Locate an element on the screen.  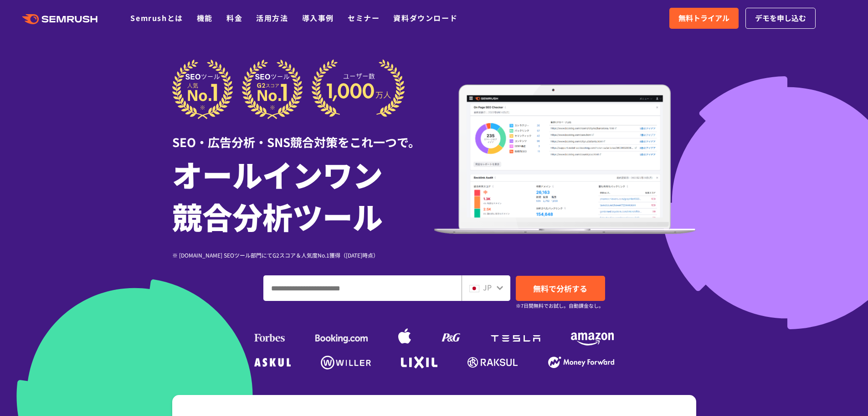
small: ※7日間無料でお試し。自動課金なし。 is located at coordinates (559, 305).